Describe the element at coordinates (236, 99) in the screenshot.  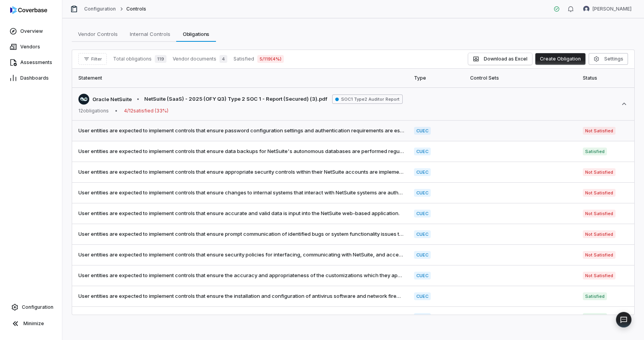
I see `span: NetSuite (SaaS) - 2025 (OFY Q3) Type 2 SOC 1 - Report (Secured) (3).pdf` at that location.